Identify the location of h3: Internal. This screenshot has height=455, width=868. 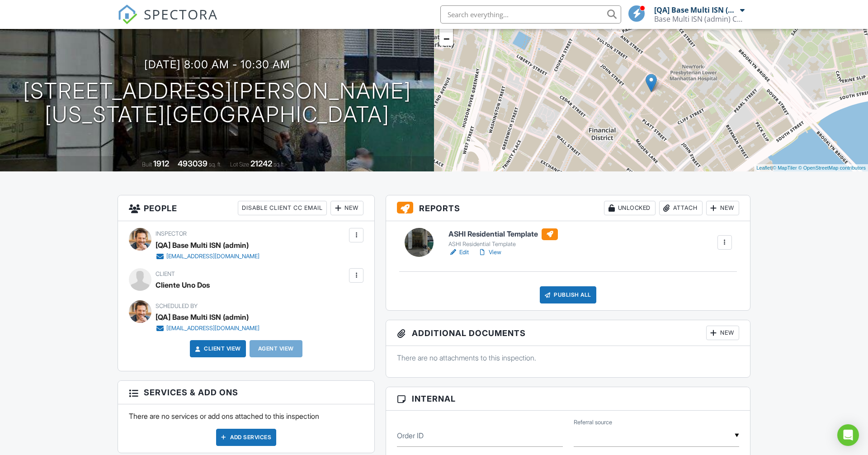
(567, 399).